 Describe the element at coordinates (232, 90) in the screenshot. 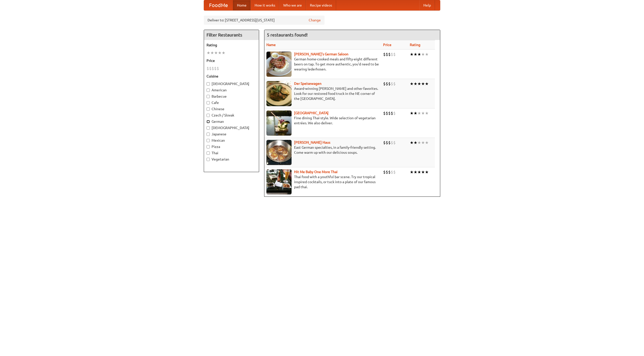

I see `label: American` at that location.